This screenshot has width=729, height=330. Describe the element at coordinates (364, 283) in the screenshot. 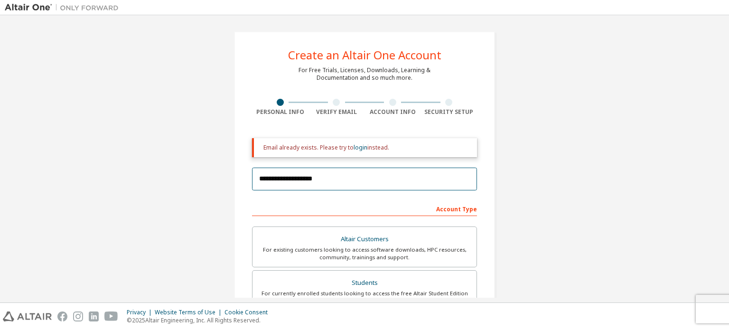

I see `div: Students` at that location.